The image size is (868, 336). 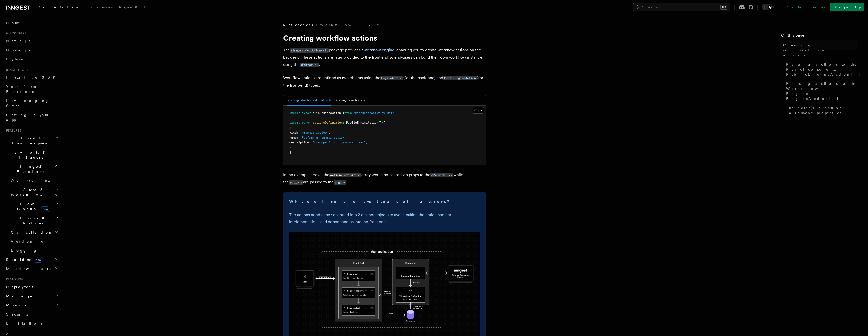 I want to click on a: Examples, so click(x=99, y=8).